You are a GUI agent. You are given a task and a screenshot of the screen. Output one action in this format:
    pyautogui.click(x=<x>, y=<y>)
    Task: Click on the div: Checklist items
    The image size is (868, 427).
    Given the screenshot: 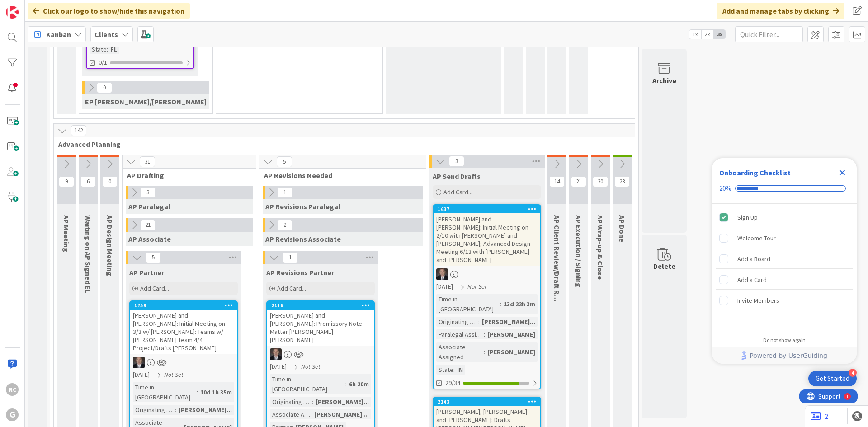 What is the action you would take?
    pyautogui.click(x=784, y=267)
    